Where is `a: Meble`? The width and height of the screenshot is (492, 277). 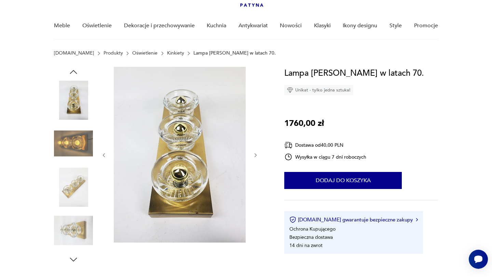
a: Meble is located at coordinates (62, 26).